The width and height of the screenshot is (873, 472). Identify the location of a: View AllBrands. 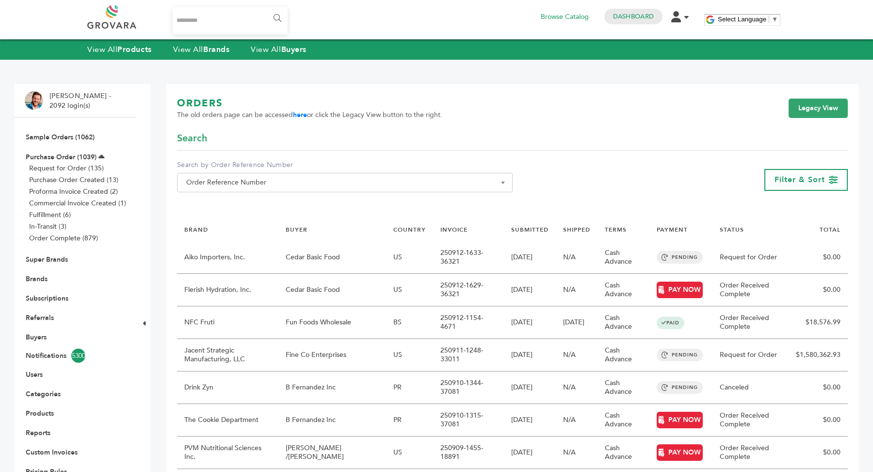
(201, 49).